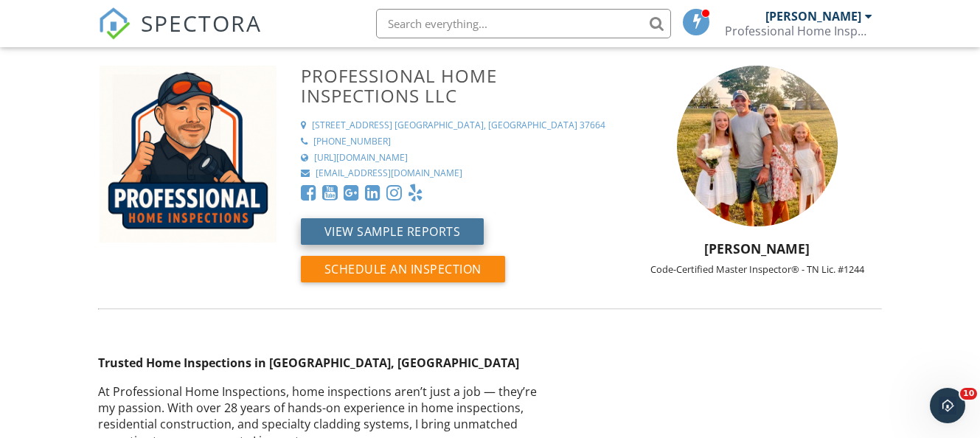  Describe the element at coordinates (968, 394) in the screenshot. I see `span: 10` at that location.